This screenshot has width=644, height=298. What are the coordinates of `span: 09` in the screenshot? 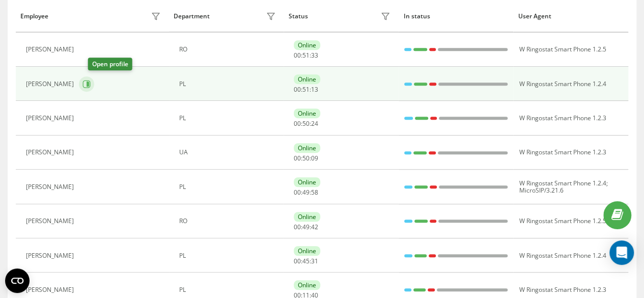 It's located at (315, 158).